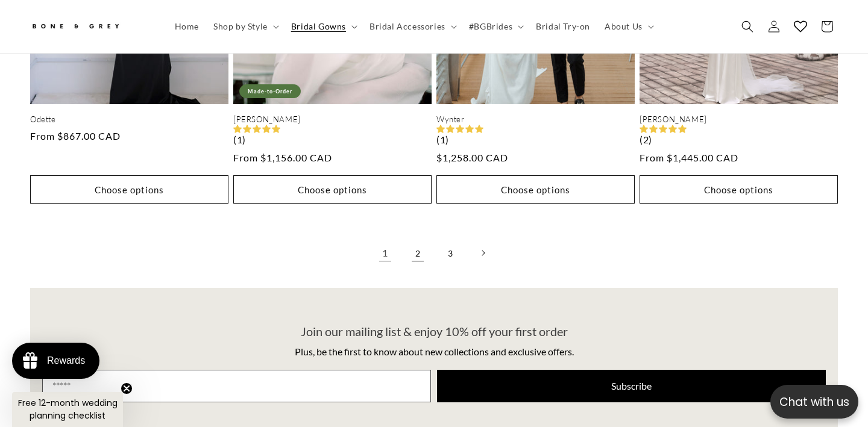 The width and height of the screenshot is (868, 427). What do you see at coordinates (323, 26) in the screenshot?
I see `summary: Bridal Gowns` at bounding box center [323, 26].